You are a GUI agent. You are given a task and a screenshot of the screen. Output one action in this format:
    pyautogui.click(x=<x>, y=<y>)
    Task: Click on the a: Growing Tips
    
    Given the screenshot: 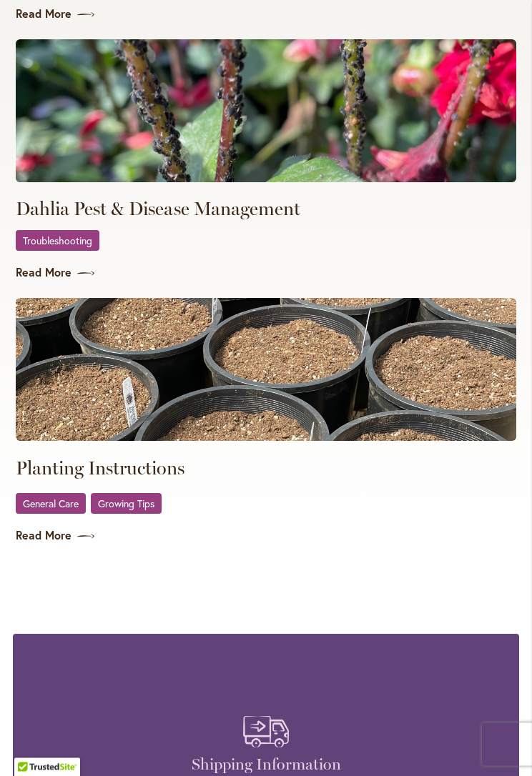 What is the action you would take?
    pyautogui.click(x=126, y=504)
    